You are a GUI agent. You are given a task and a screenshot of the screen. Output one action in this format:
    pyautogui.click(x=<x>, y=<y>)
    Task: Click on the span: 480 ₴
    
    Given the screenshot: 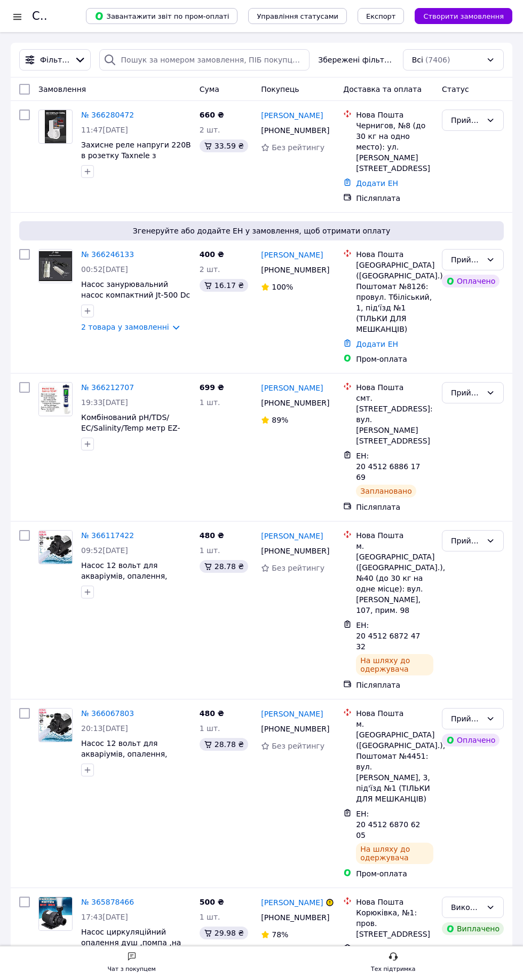 What is the action you would take?
    pyautogui.click(x=212, y=713)
    